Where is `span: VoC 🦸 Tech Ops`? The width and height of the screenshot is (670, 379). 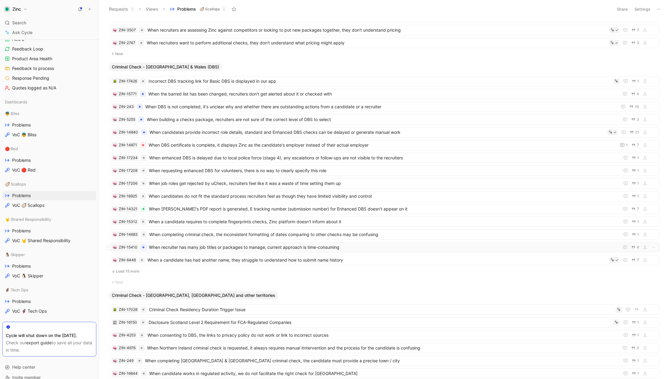 span: VoC 🦸 Tech Ops is located at coordinates (29, 311).